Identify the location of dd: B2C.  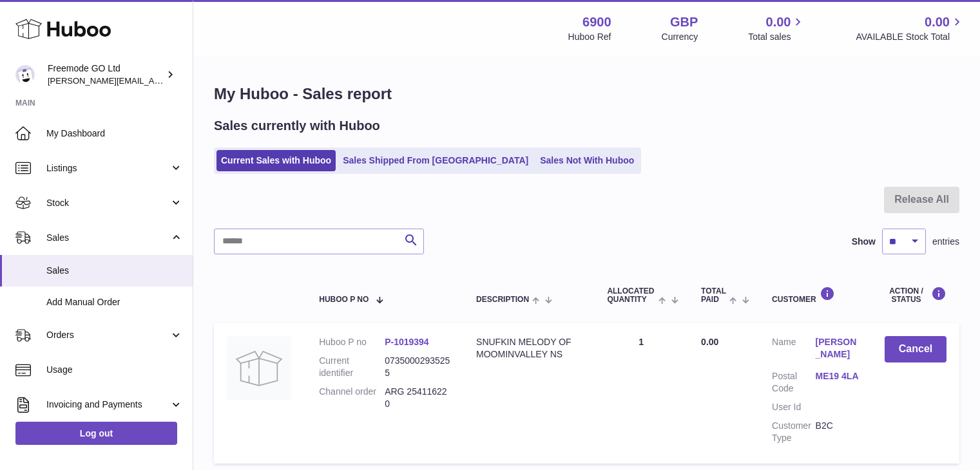
(837, 432).